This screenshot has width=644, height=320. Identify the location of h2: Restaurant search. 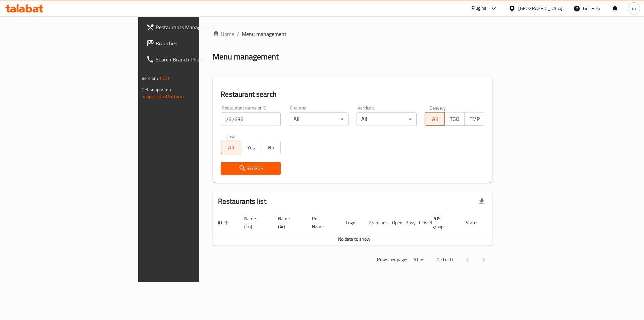
(352, 94).